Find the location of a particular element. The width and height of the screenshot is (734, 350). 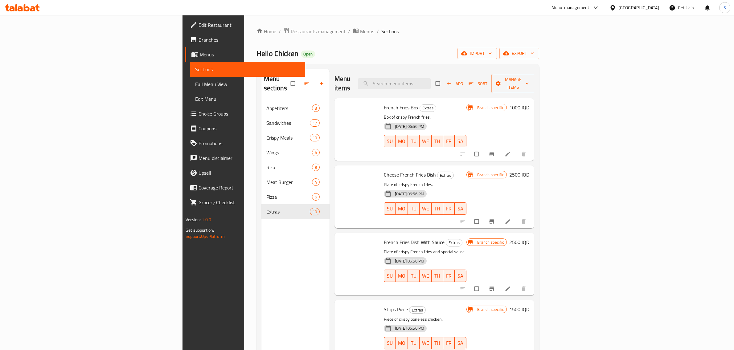

span: 1.0.0 is located at coordinates (206, 220).